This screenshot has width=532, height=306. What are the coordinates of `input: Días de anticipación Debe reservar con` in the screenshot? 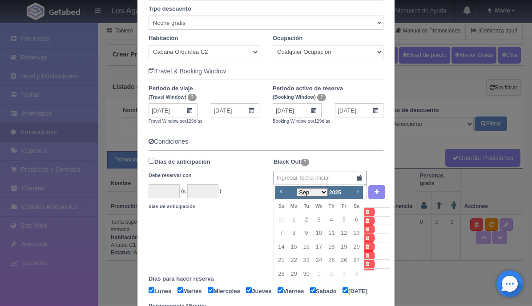 It's located at (151, 161).